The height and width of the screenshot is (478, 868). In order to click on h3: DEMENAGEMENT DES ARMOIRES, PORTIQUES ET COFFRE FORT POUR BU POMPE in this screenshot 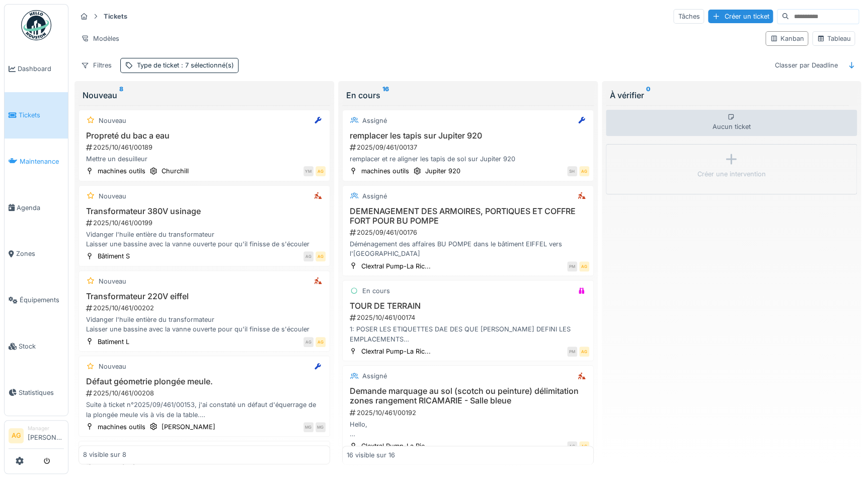, I will do `click(468, 216)`.